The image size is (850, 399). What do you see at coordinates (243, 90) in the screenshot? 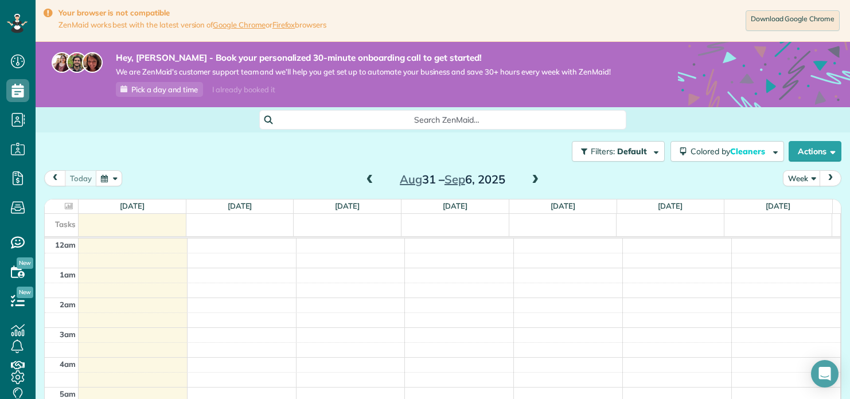
I see `div: I already booked it` at bounding box center [243, 90].